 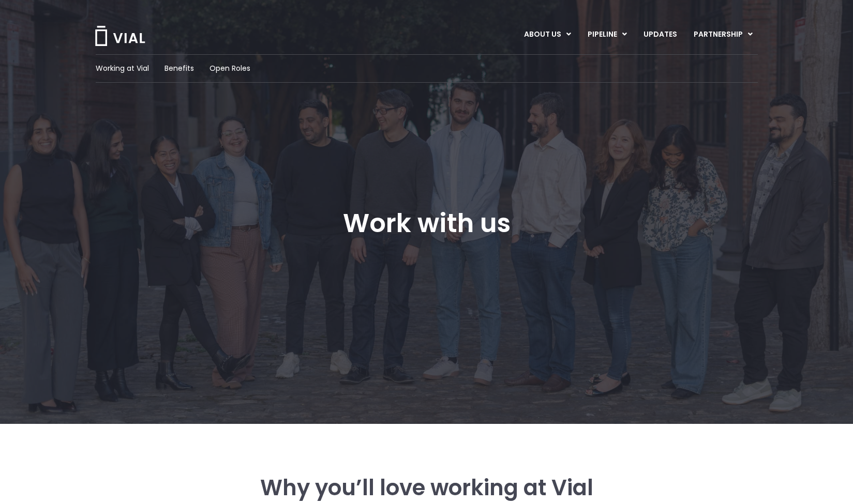 I want to click on h1: Work with us, so click(x=427, y=224).